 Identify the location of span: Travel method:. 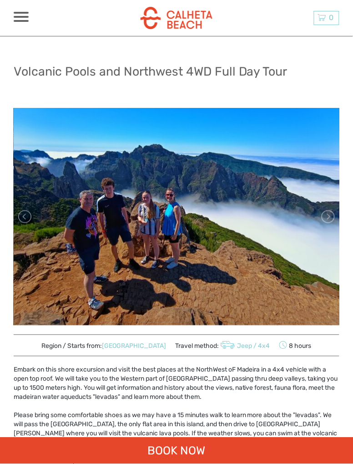
(223, 346).